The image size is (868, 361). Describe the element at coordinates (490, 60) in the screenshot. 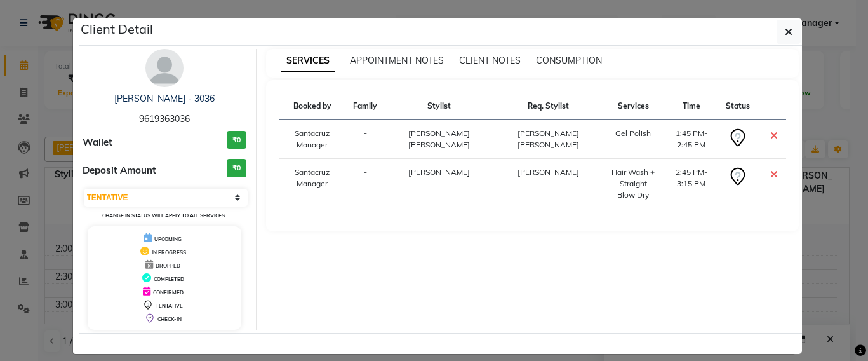

I see `span: CLIENT NOTES` at that location.